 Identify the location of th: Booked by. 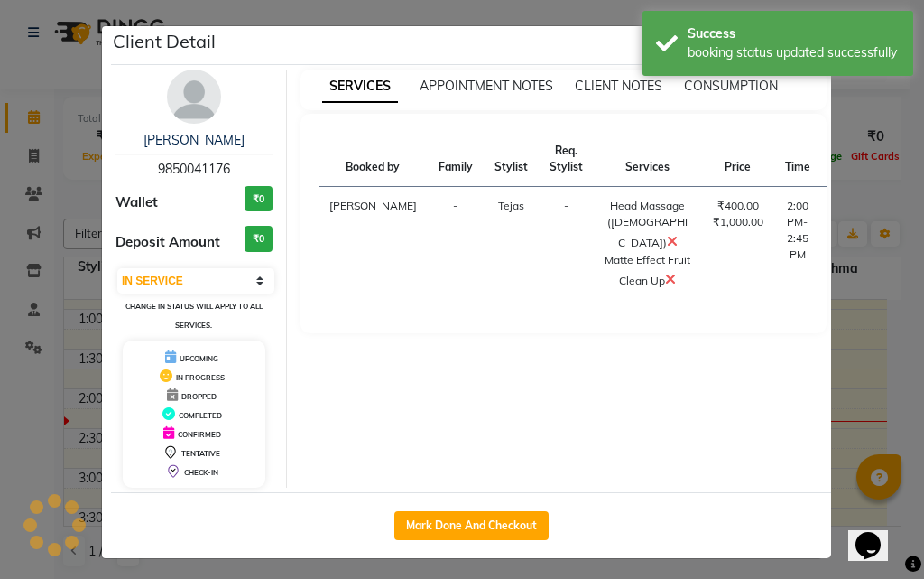
(373, 159).